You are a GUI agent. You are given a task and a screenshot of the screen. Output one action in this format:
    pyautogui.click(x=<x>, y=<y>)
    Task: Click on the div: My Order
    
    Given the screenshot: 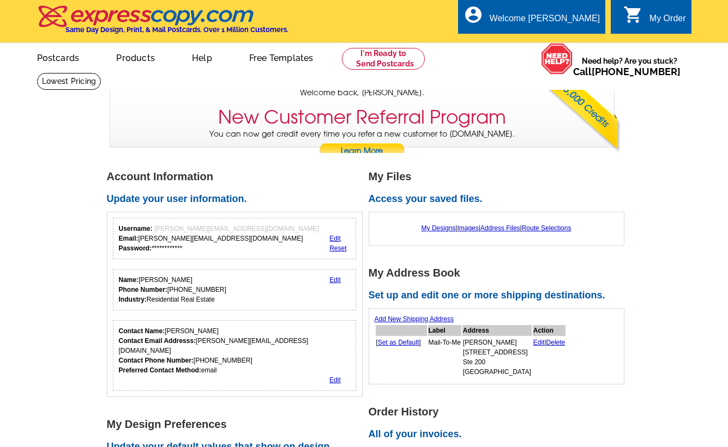 What is the action you would take?
    pyautogui.click(x=667, y=21)
    